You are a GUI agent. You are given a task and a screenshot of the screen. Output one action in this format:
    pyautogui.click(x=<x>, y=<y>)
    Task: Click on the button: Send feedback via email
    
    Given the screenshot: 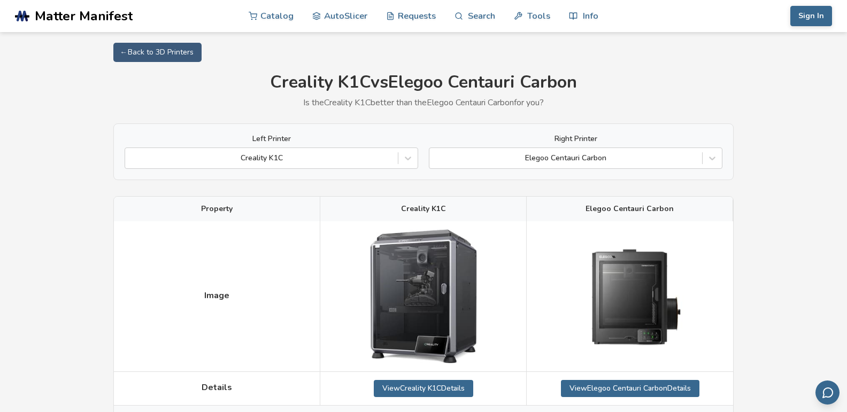 What is the action you would take?
    pyautogui.click(x=828, y=393)
    